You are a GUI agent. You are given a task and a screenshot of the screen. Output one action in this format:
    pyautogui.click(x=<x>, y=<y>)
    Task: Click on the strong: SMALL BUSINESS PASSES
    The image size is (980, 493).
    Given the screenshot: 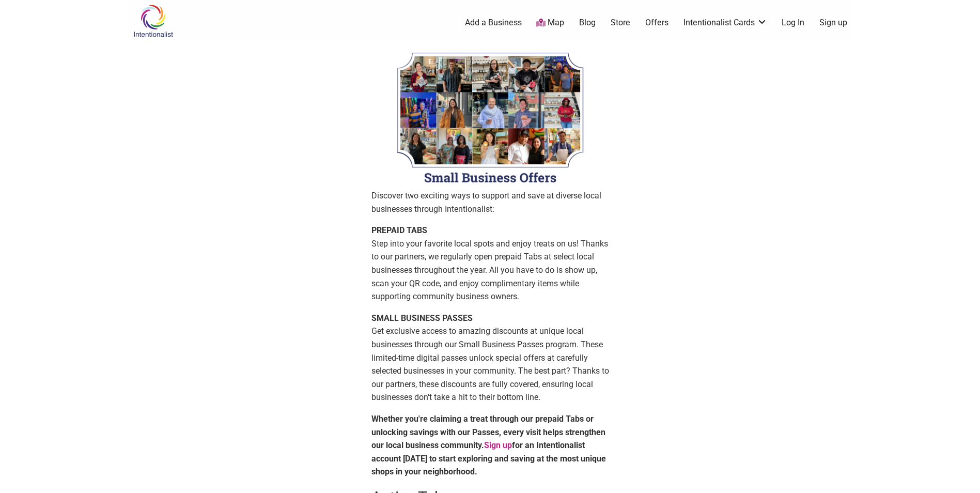 What is the action you would take?
    pyautogui.click(x=422, y=318)
    